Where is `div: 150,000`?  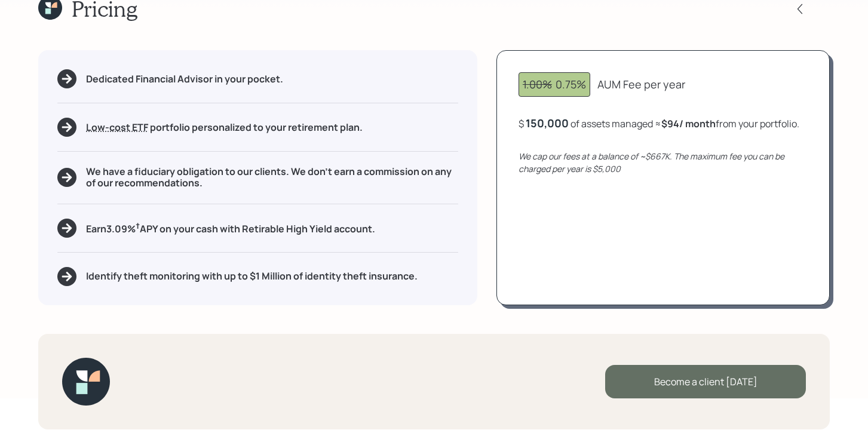
div: 150,000 is located at coordinates (548, 123).